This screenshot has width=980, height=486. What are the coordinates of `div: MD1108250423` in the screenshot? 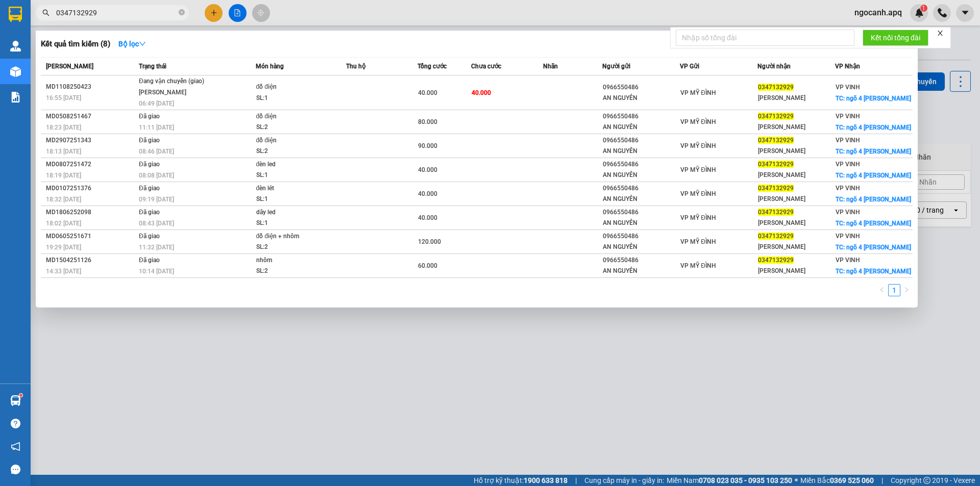 It's located at (91, 87).